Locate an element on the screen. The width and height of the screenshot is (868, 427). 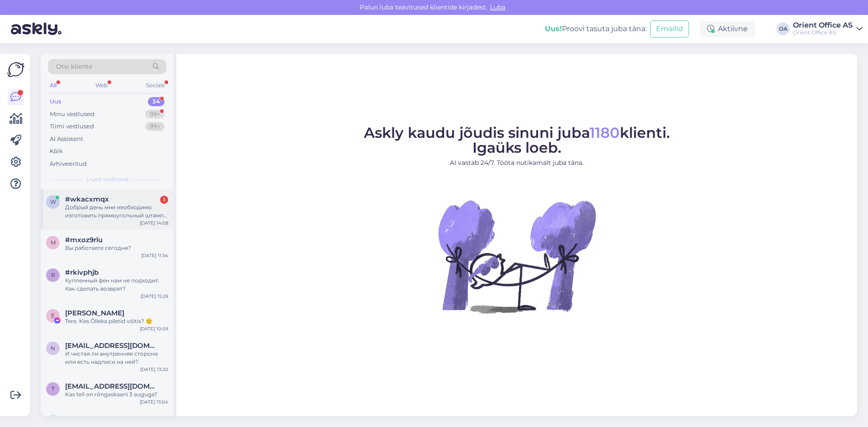
div: Minu vestlused is located at coordinates (72, 114).